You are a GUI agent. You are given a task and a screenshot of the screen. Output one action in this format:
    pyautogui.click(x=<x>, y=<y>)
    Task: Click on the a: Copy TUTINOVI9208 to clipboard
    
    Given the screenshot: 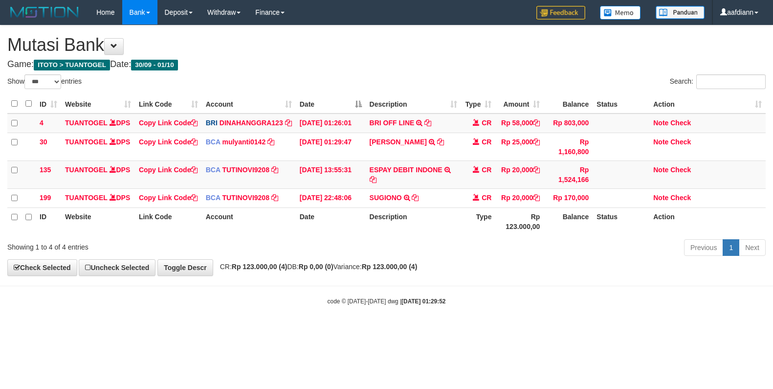 What is the action you would take?
    pyautogui.click(x=275, y=170)
    